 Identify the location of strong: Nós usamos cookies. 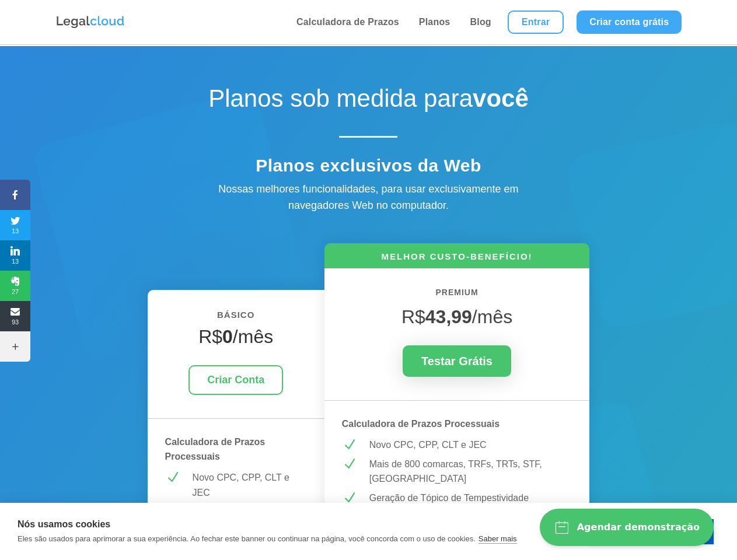
(64, 524).